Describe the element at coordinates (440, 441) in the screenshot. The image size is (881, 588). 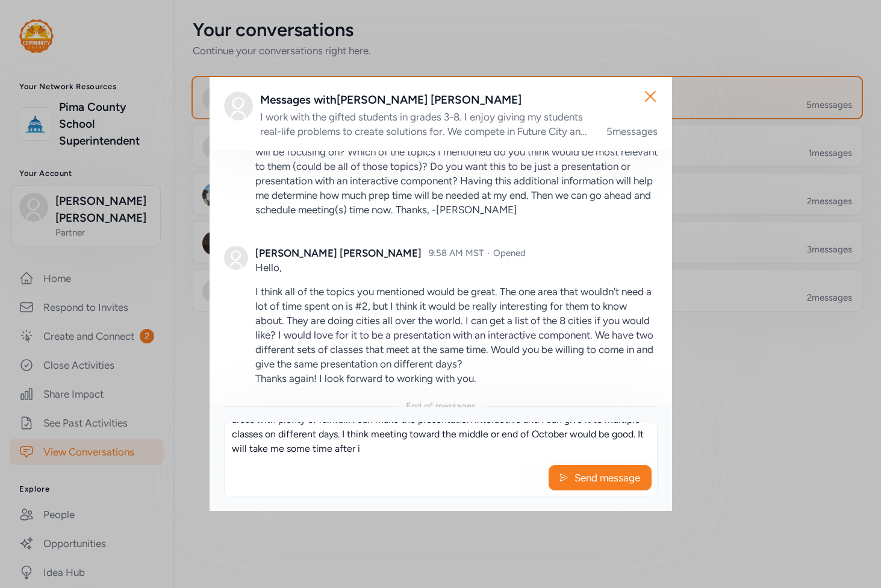
I see `textarea: Knowing the cities would be helpful. I'll be looking to see which are in arid areas and which are...` at that location.